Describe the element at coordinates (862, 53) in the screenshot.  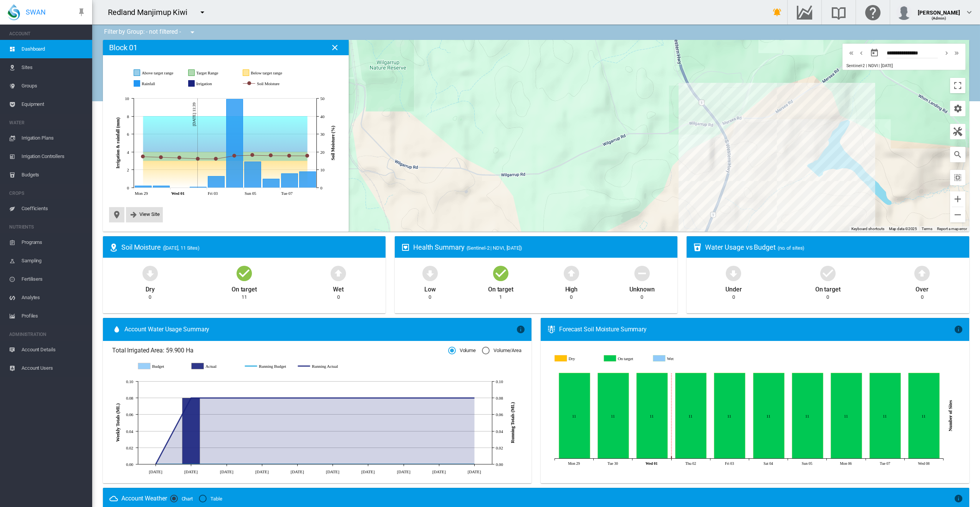
I see `md-icon: icon-chevron-left` at that location.